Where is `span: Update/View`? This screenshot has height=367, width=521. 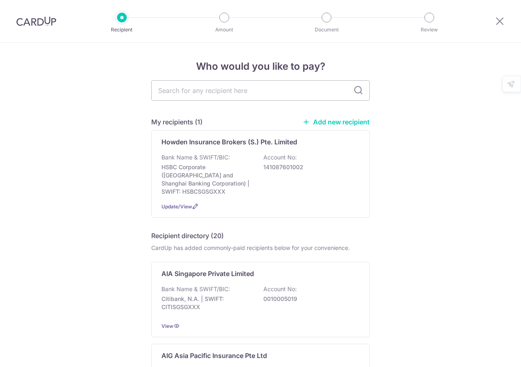
span: Update/View is located at coordinates (177, 206).